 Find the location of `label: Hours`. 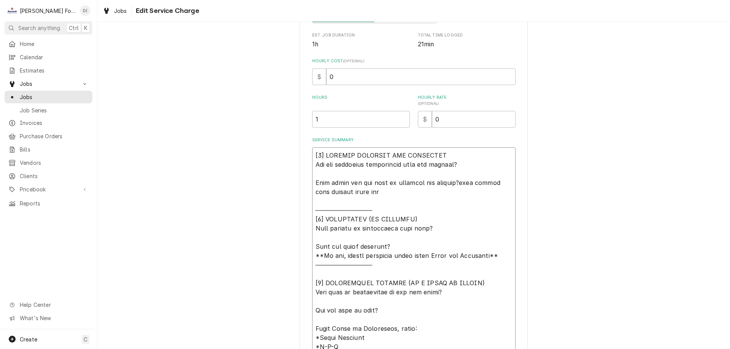

label: Hours is located at coordinates (361, 101).